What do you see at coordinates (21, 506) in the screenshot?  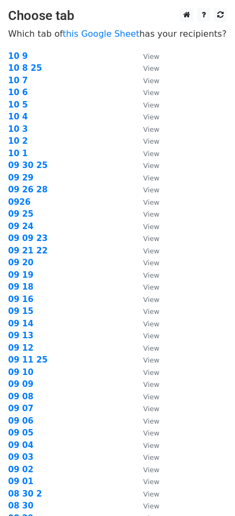 I see `a: 08 30` at bounding box center [21, 506].